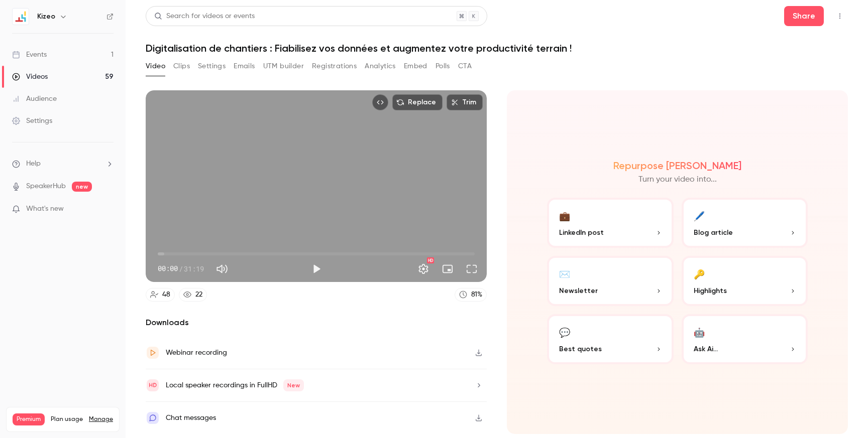  I want to click on div: 48, so click(166, 295).